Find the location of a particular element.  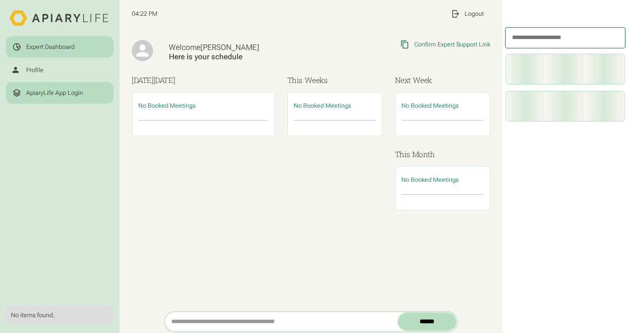

h3: Next Week is located at coordinates (442, 80).